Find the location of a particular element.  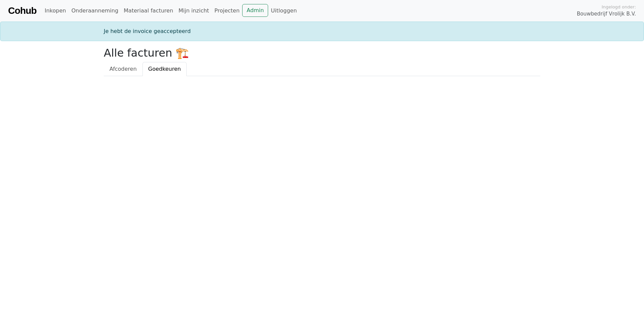

a: Admin is located at coordinates (255, 11).